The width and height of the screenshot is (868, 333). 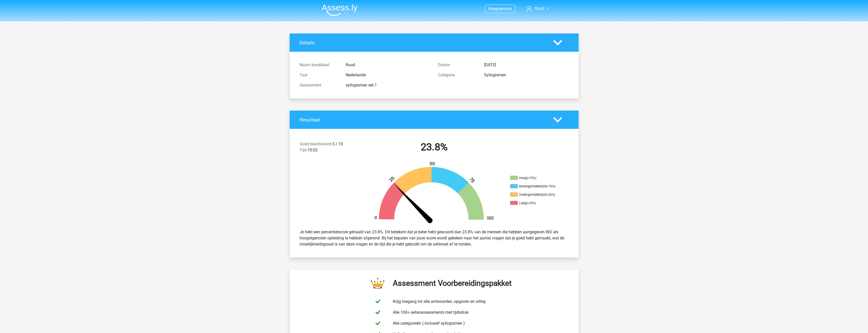 I want to click on div: Syllogismen, so click(x=526, y=75).